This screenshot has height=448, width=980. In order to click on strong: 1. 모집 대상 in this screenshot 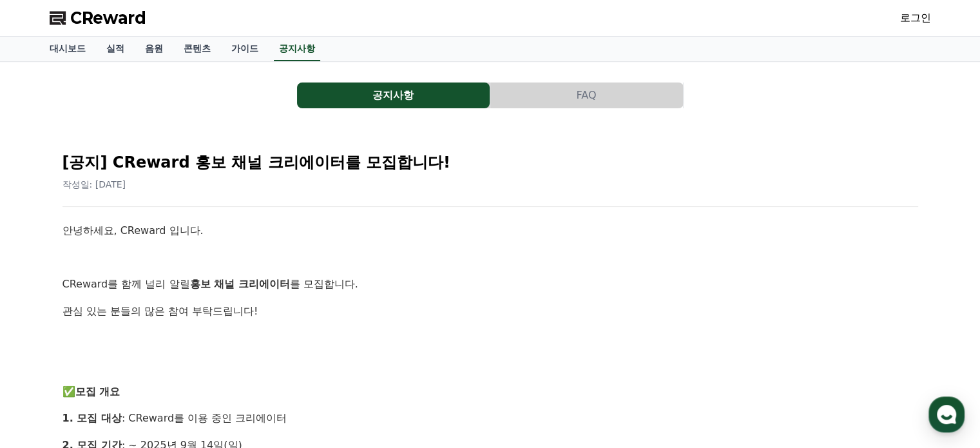, I will do `click(92, 418)`.